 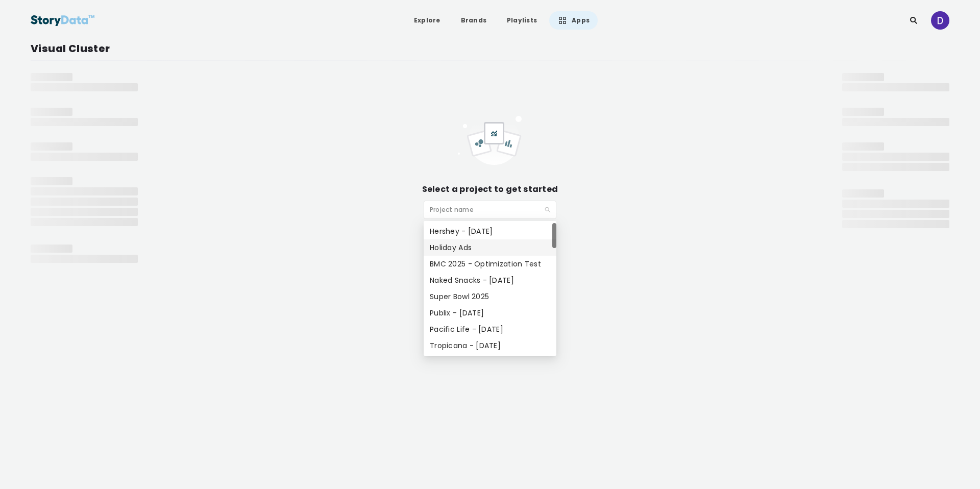 What do you see at coordinates (490, 313) in the screenshot?
I see `div: Publix - Feb 2025` at bounding box center [490, 313].